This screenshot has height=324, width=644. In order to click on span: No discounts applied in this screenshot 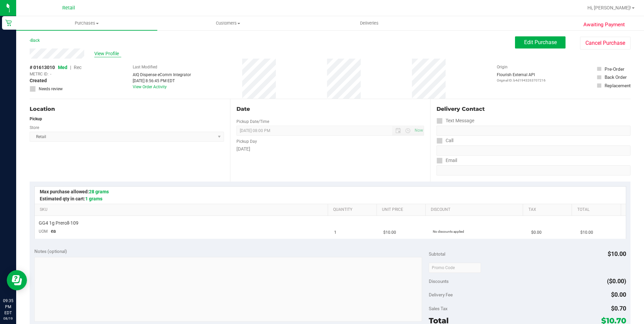, I will do `click(448, 232)`.